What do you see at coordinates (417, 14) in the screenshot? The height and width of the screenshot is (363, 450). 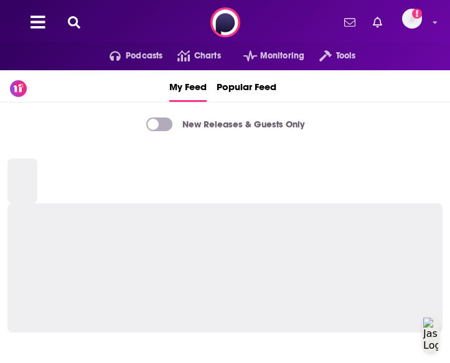 I see `svg: Add a profile image` at bounding box center [417, 14].